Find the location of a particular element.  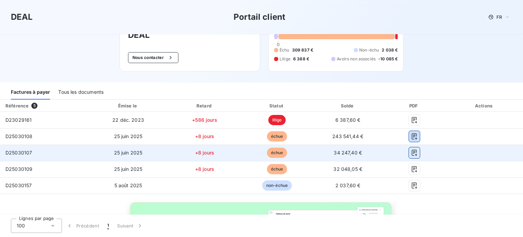

div: Actions is located at coordinates (484, 105).